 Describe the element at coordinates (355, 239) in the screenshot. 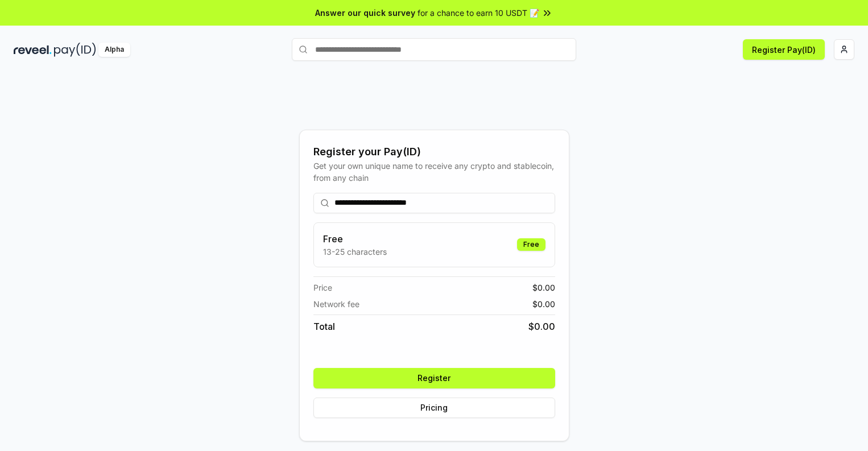

I see `h3: Free` at that location.